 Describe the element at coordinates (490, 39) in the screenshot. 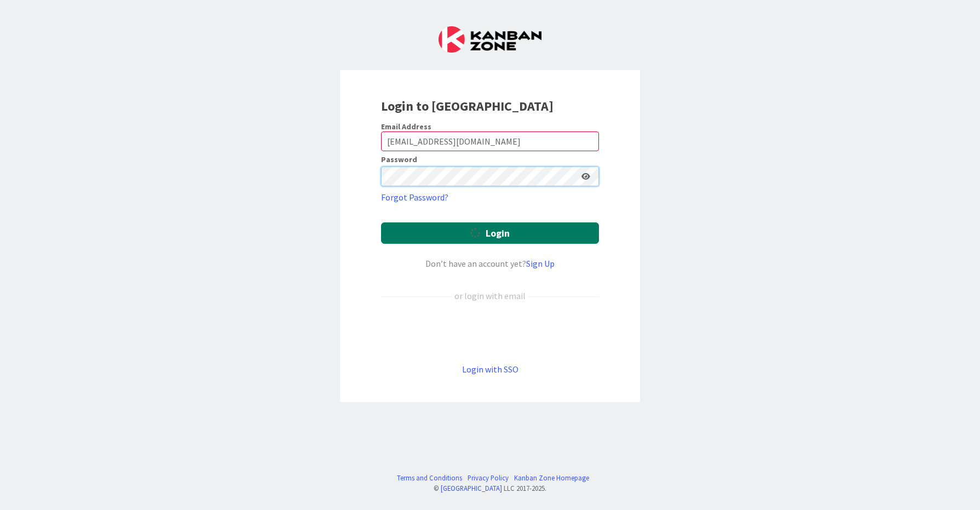

I see `img: Kanban Zone` at that location.